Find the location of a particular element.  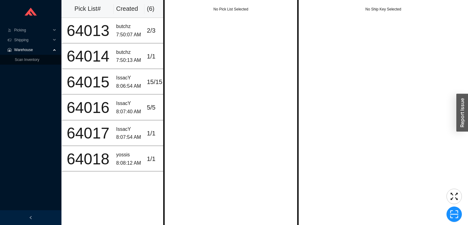

a: Scan Inventory is located at coordinates (27, 60).